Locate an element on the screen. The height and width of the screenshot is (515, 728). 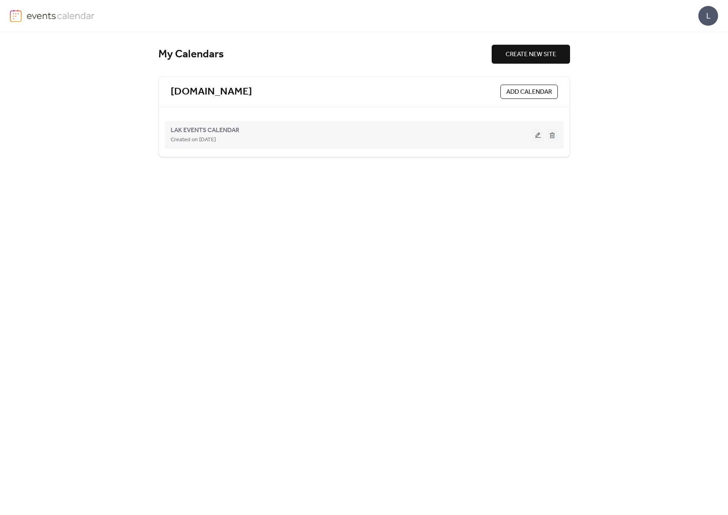
div: My Calendars is located at coordinates (325, 54).